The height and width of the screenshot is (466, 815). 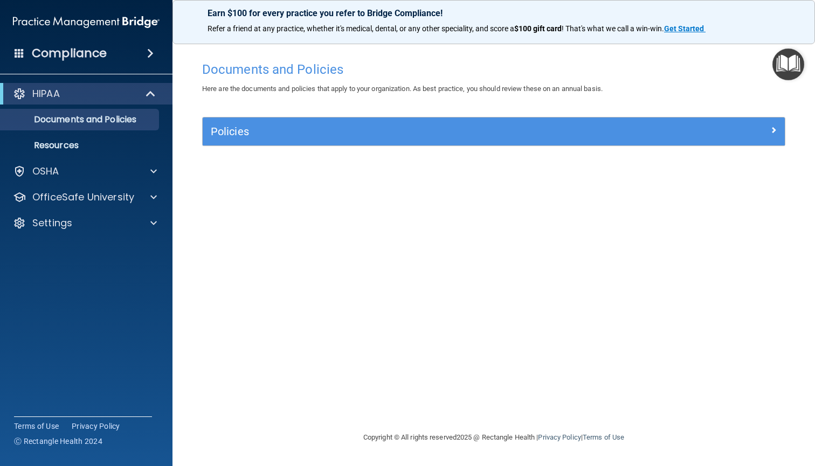 I want to click on a: OSHA, so click(x=85, y=171).